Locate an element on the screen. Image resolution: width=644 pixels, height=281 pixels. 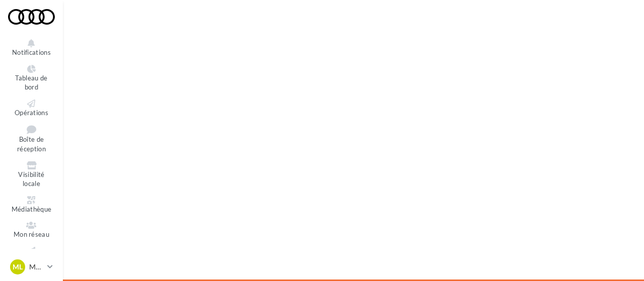
a: Médiathèque is located at coordinates (32, 205).